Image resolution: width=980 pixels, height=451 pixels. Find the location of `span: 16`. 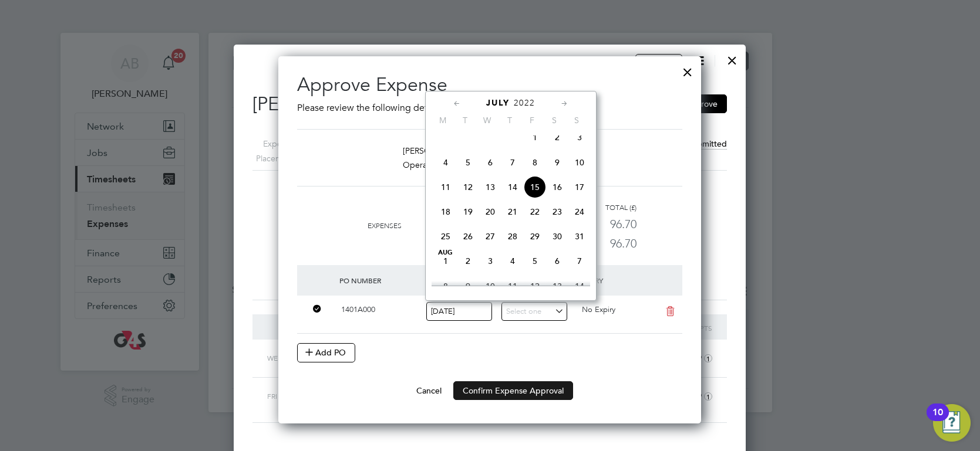

span: 16 is located at coordinates (557, 187).